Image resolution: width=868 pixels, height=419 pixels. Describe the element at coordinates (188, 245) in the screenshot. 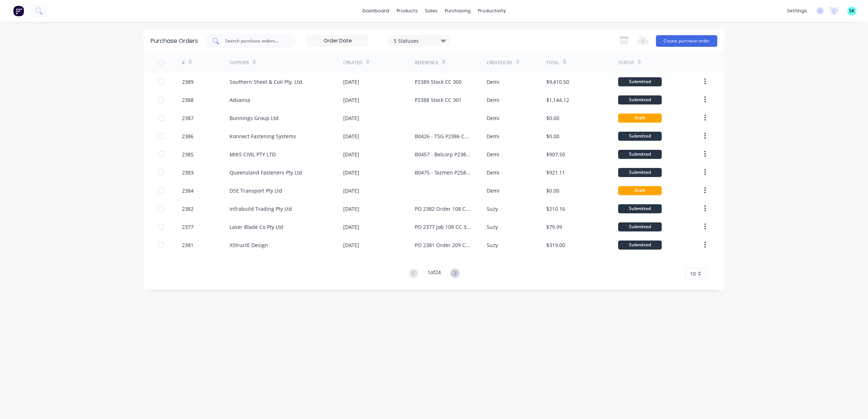

I see `div: 2381` at that location.